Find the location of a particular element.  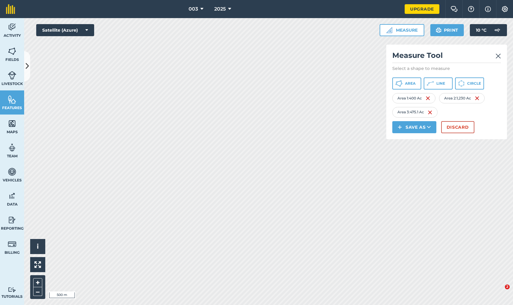

div: Area 1 : 400 Ac is located at coordinates (414, 98).